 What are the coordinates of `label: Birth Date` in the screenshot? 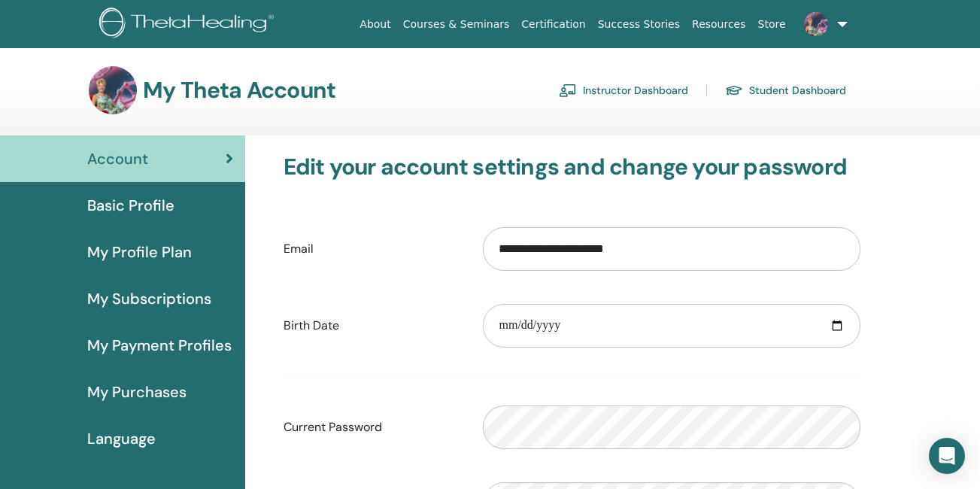 It's located at (372, 325).